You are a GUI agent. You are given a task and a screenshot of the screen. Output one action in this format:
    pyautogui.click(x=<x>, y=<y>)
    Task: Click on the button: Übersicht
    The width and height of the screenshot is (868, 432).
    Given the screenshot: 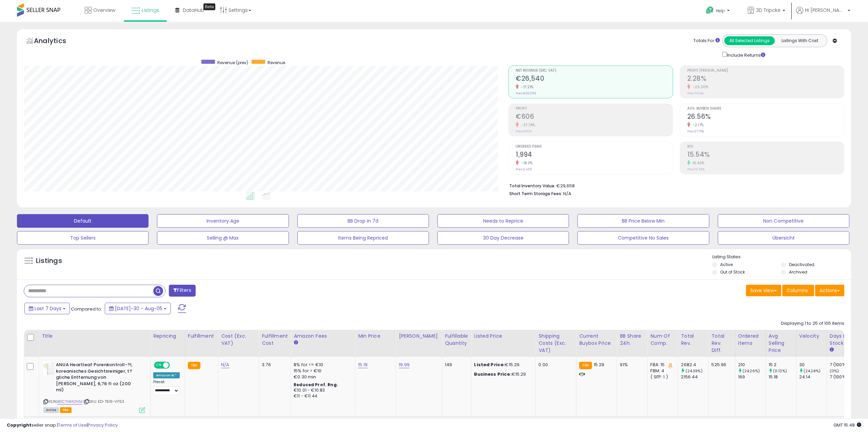 What is the action you would take?
    pyautogui.click(x=783, y=238)
    